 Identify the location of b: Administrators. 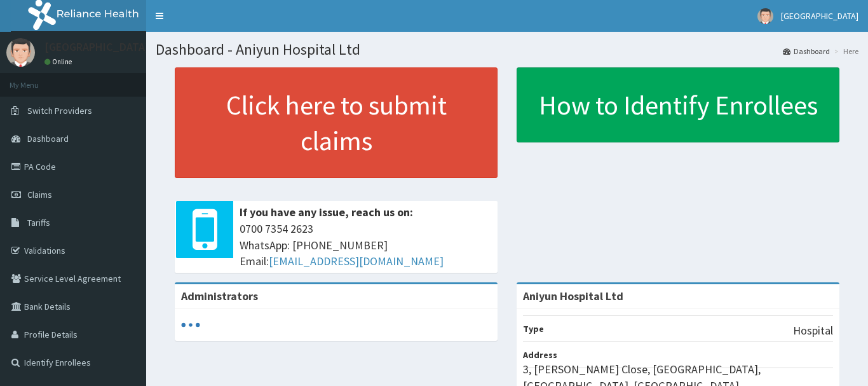
(219, 296).